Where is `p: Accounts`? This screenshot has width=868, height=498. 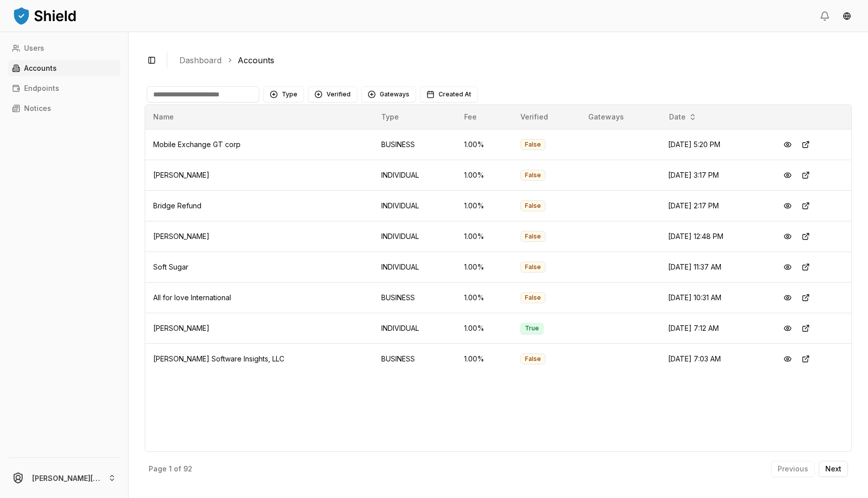
p: Accounts is located at coordinates (40, 68).